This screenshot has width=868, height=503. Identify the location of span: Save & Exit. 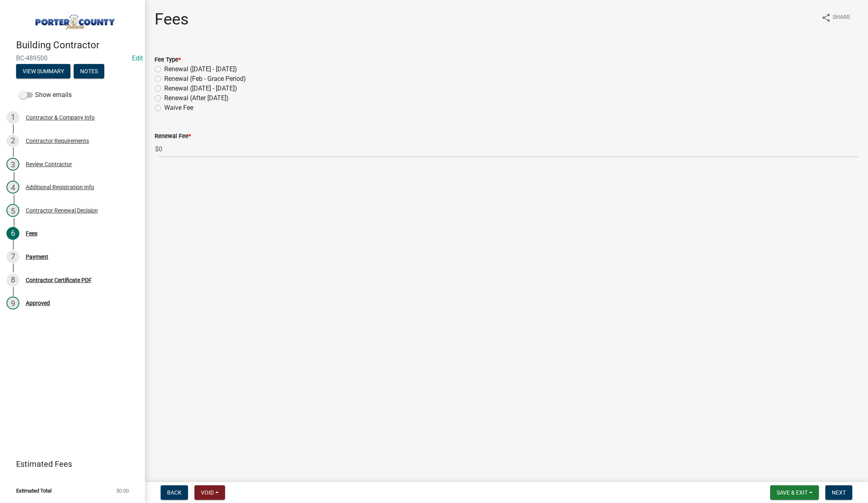
(792, 492).